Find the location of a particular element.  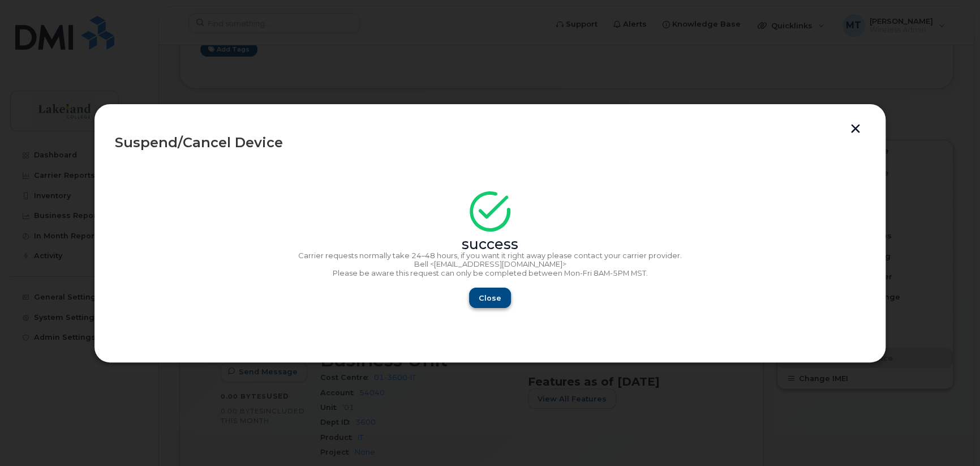

div: Suspend/Cancel Device is located at coordinates (490, 143).